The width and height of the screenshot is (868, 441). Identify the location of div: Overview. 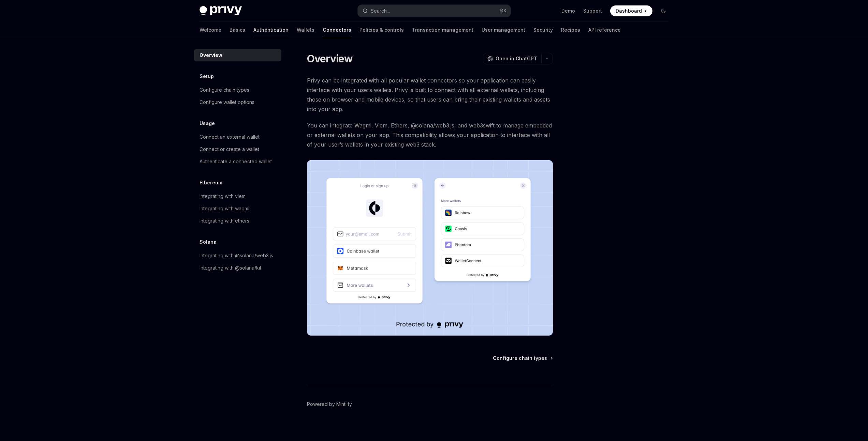
(211, 55).